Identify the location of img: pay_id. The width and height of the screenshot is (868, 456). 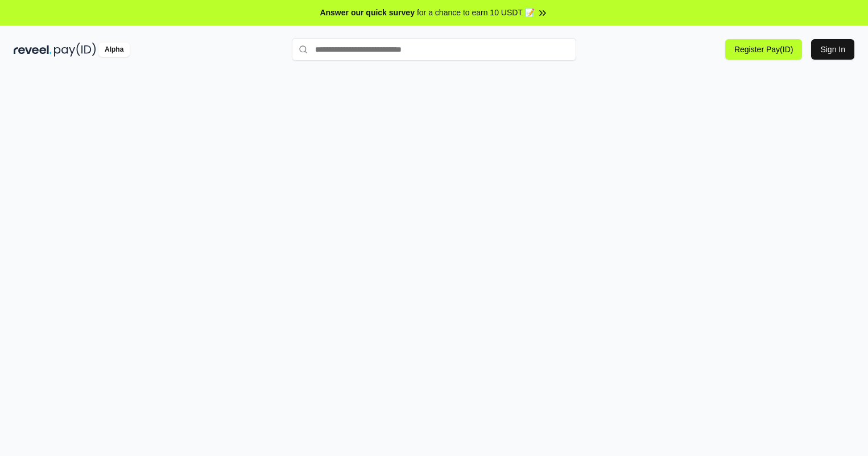
(75, 49).